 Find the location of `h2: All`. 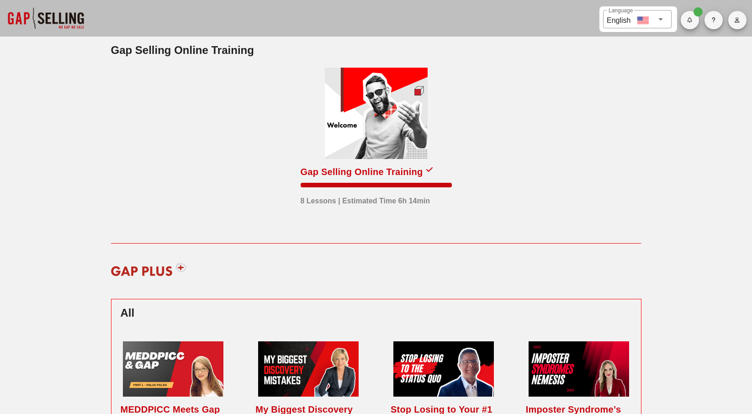

h2: All is located at coordinates (376, 313).